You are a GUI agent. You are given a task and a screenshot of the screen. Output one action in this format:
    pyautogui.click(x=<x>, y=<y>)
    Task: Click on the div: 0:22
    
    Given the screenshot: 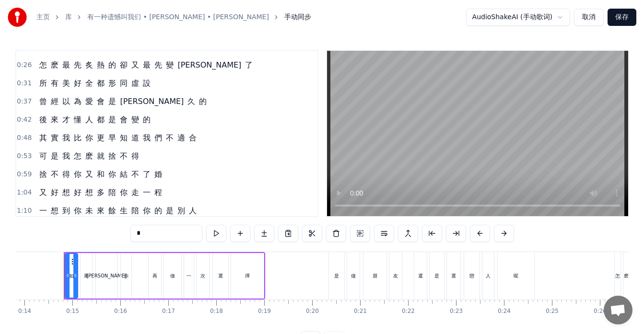 What is the action you would take?
    pyautogui.click(x=408, y=312)
    